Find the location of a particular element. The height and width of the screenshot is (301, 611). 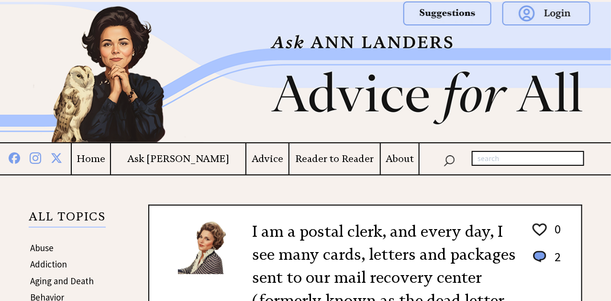

td: 0 is located at coordinates (556, 234).